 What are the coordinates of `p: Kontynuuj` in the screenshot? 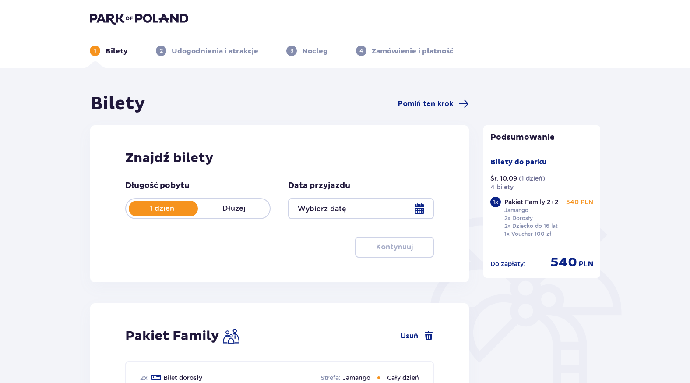 It's located at (394, 247).